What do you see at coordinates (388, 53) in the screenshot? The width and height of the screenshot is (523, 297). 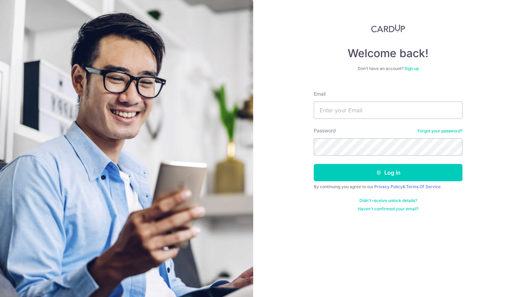 I see `h4: Welcome back!` at bounding box center [388, 53].